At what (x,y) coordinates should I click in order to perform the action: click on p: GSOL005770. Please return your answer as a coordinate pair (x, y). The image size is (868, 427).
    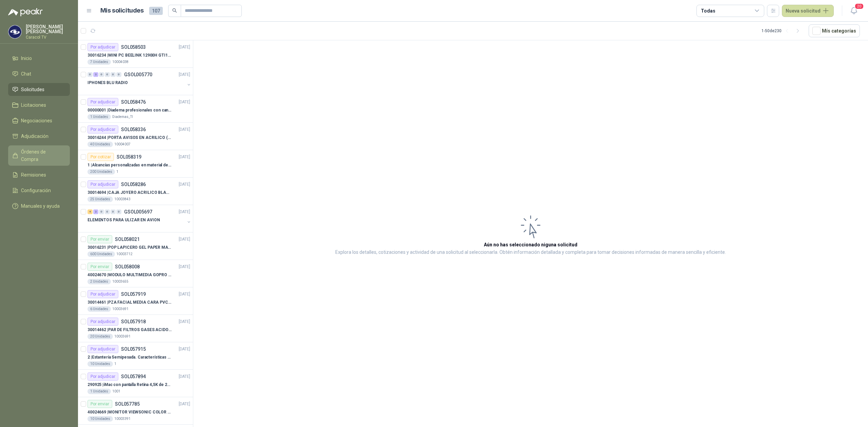
    Looking at the image, I should click on (138, 75).